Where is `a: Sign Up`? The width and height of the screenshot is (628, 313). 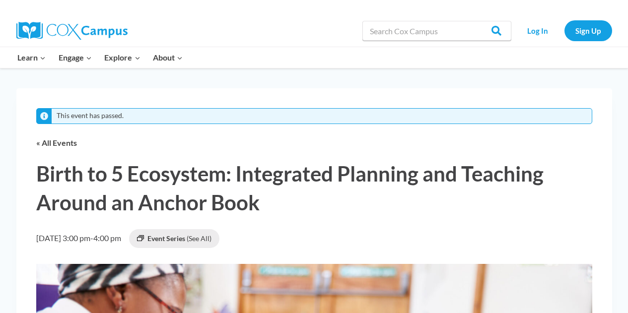 a: Sign Up is located at coordinates (589, 30).